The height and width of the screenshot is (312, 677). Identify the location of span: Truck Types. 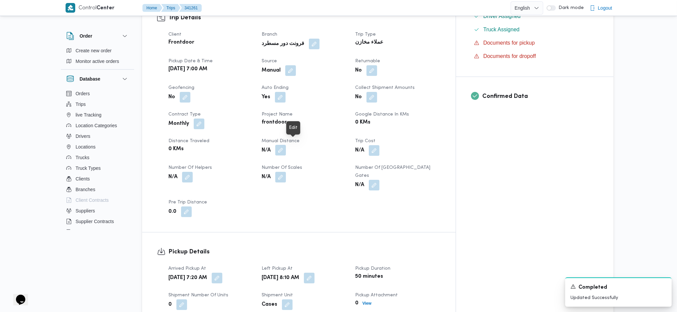
(88, 168).